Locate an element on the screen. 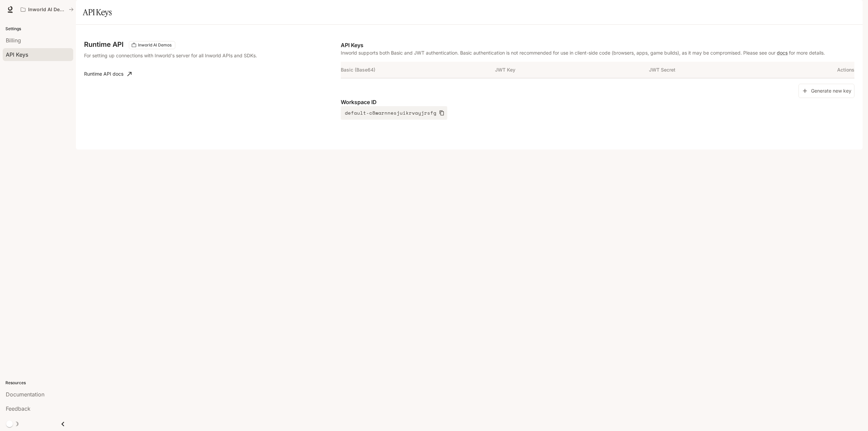 The height and width of the screenshot is (431, 868). th: JWT Key is located at coordinates (572, 70).